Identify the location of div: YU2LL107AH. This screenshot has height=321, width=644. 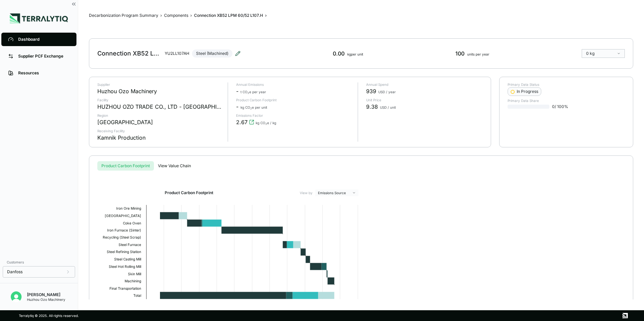
(177, 54).